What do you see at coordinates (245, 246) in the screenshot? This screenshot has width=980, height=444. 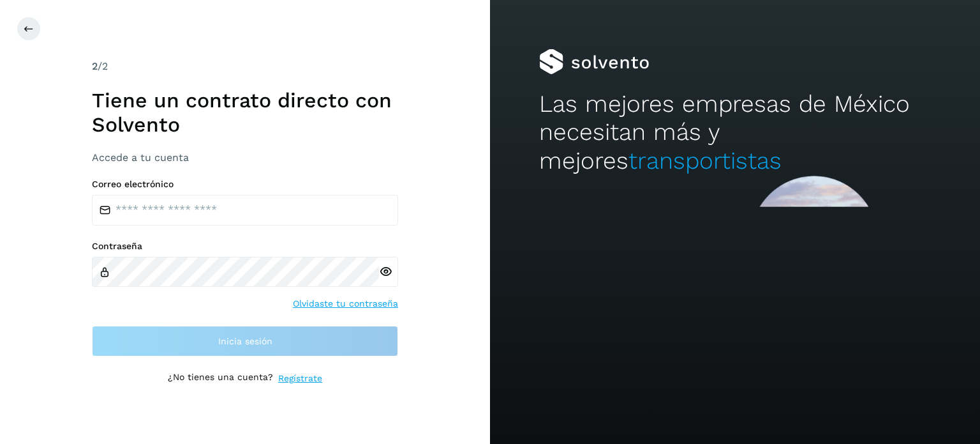 I see `label: Contraseña` at bounding box center [245, 246].